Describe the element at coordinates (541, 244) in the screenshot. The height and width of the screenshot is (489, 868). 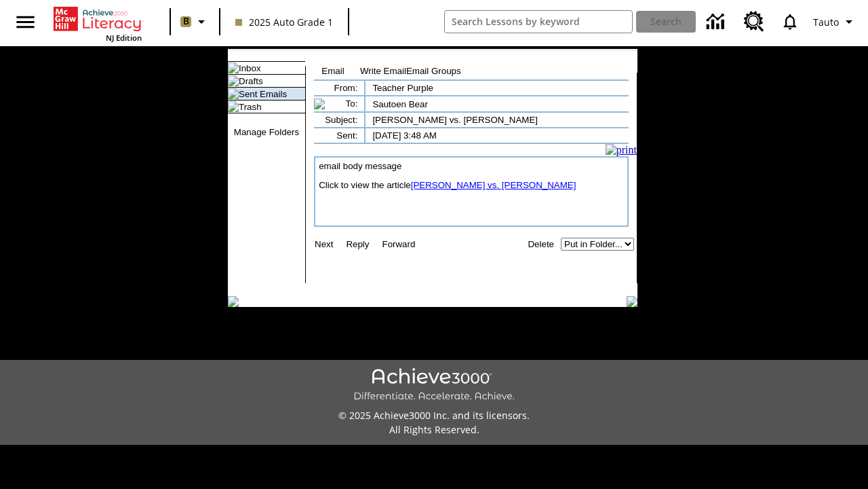
I see `a: Delete` at that location.